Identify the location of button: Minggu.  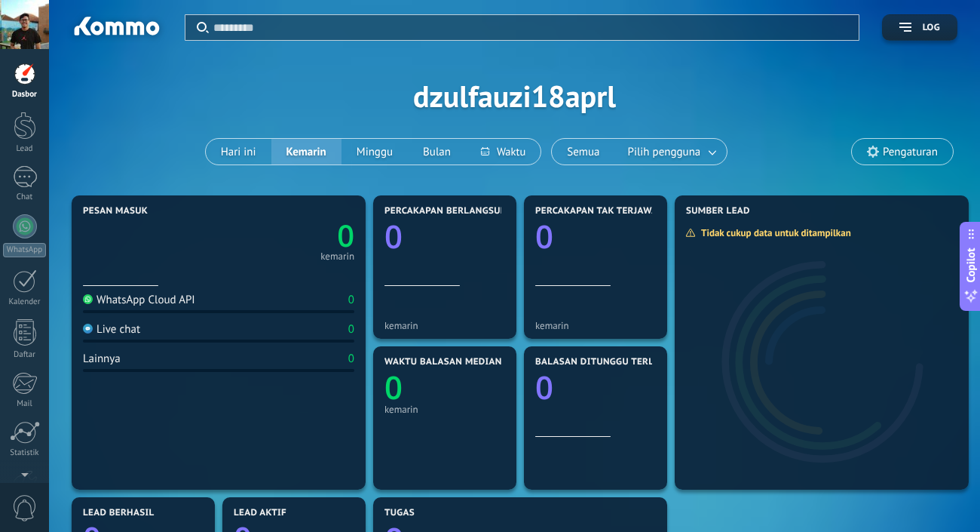
(374, 151).